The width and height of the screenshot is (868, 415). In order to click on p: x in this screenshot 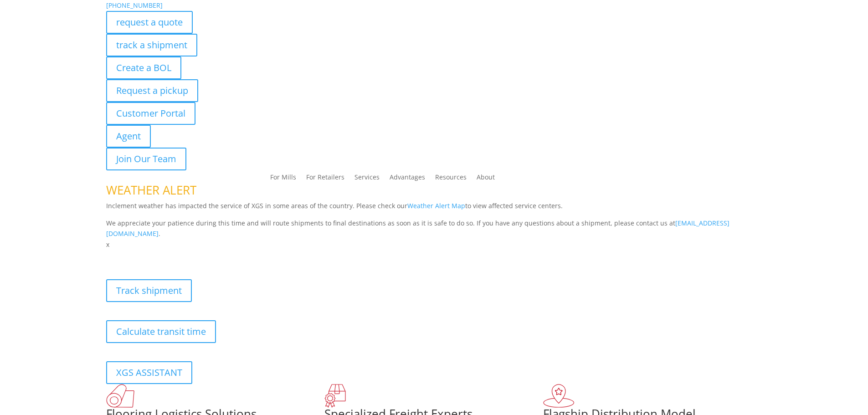, I will do `click(434, 244)`.